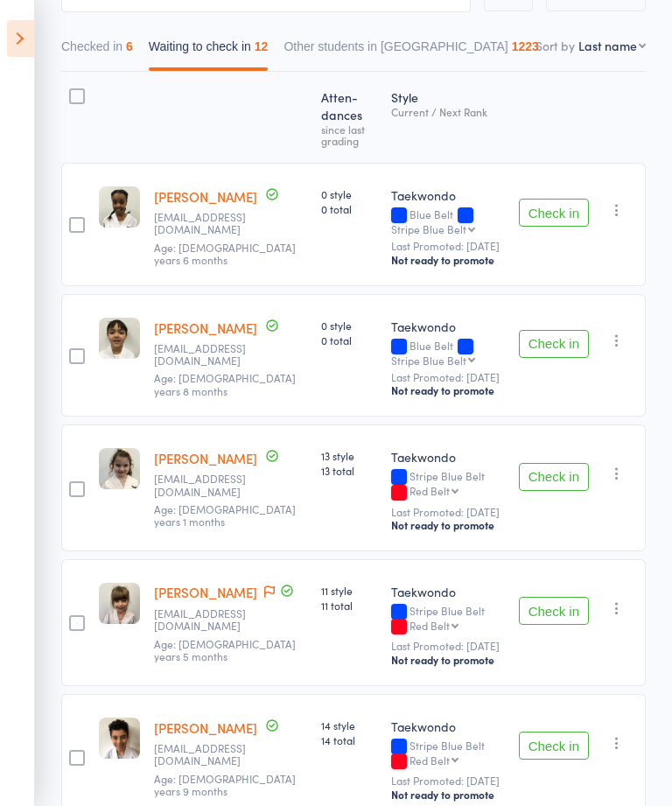  Describe the element at coordinates (119, 737) in the screenshot. I see `img: image1685155681.png` at that location.